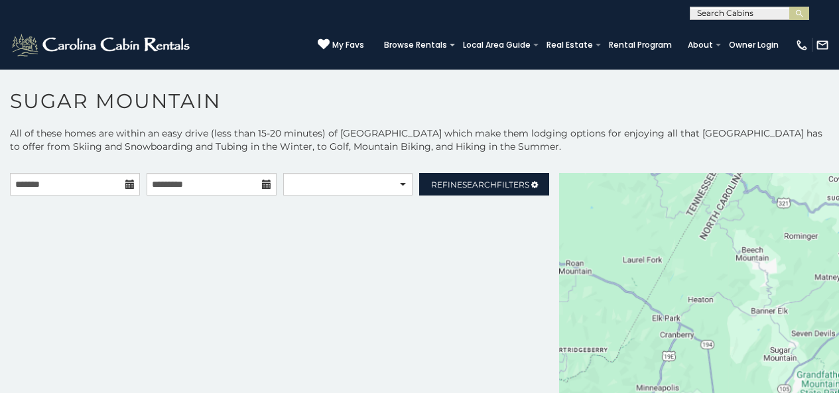 Image resolution: width=839 pixels, height=393 pixels. What do you see at coordinates (480, 184) in the screenshot?
I see `span: Refine Filters` at bounding box center [480, 184].